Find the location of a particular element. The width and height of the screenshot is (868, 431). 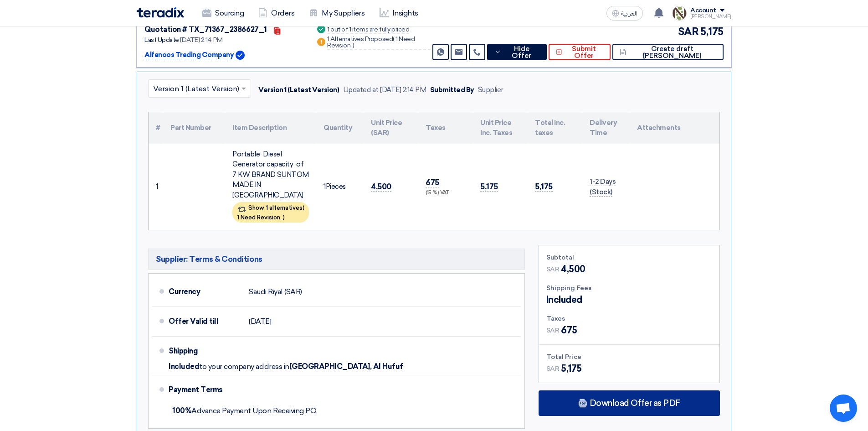

td: Pieces is located at coordinates (340, 187).